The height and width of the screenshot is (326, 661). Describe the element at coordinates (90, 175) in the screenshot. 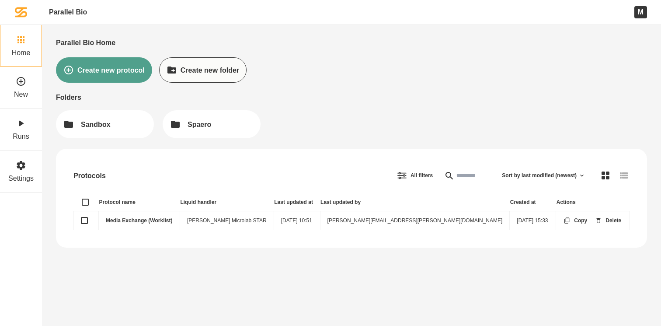

I see `div: Protocols` at that location.